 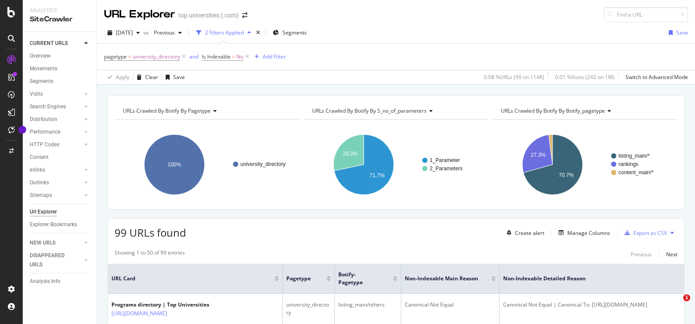 What do you see at coordinates (60, 225) in the screenshot?
I see `a: Explorer Bookmarks` at bounding box center [60, 225].